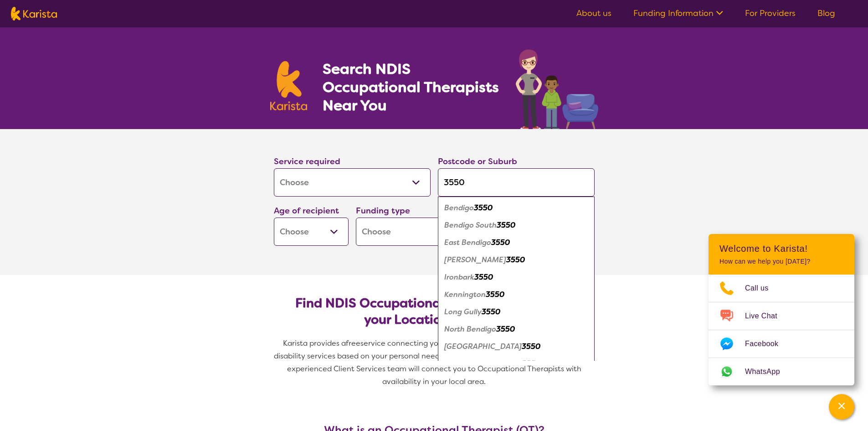 The height and width of the screenshot is (431, 868). Describe the element at coordinates (383, 211) in the screenshot. I see `label: Funding type` at that location.